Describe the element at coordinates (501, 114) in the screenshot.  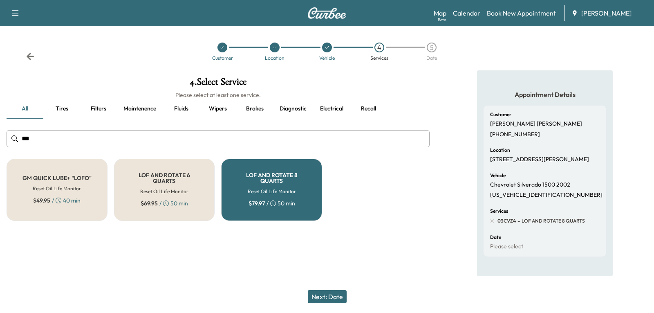
I see `h6: Customer` at that location.